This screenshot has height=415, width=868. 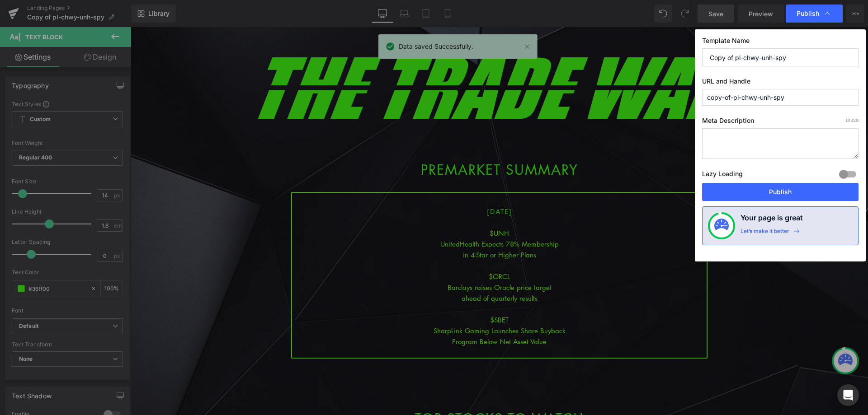 What do you see at coordinates (780, 43) in the screenshot?
I see `label: Template Name` at bounding box center [780, 43].